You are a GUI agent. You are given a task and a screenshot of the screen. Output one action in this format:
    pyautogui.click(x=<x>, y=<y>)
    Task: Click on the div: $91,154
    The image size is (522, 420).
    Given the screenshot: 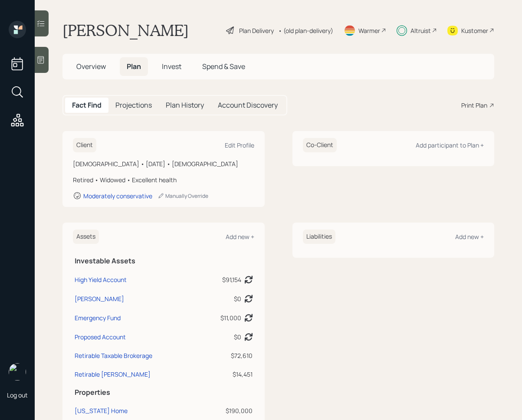 What is the action you would take?
    pyautogui.click(x=232, y=280)
    